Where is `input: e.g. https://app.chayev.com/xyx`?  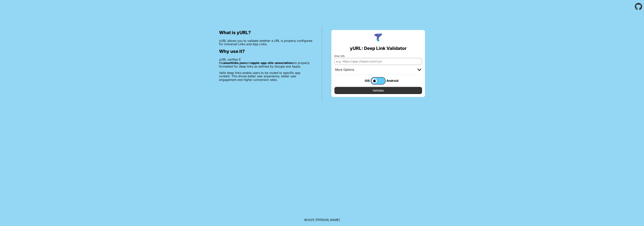 input: e.g. https://app.chayev.com/xyx is located at coordinates (378, 61).